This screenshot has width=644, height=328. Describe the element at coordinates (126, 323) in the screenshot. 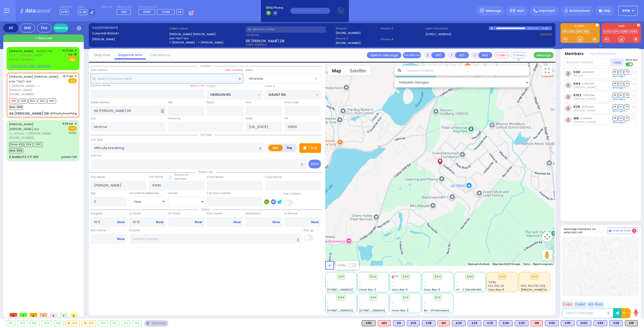

I see `div: 912` at that location.